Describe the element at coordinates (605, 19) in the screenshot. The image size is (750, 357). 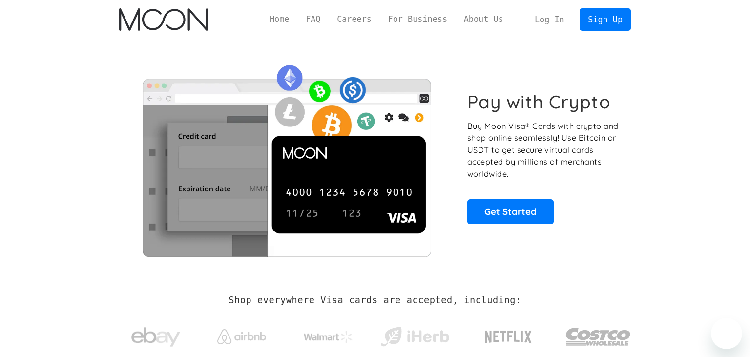
I see `a: Sign Up` at that location.